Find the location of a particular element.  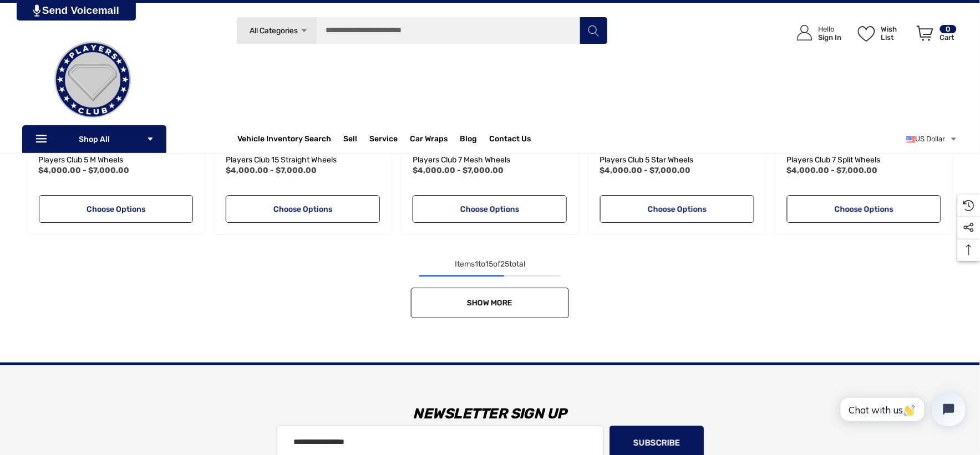

svg: Top is located at coordinates (969, 250).